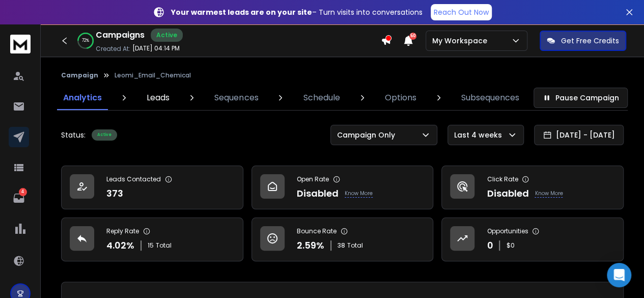  What do you see at coordinates (21, 44) in the screenshot?
I see `img: logo` at bounding box center [21, 44].